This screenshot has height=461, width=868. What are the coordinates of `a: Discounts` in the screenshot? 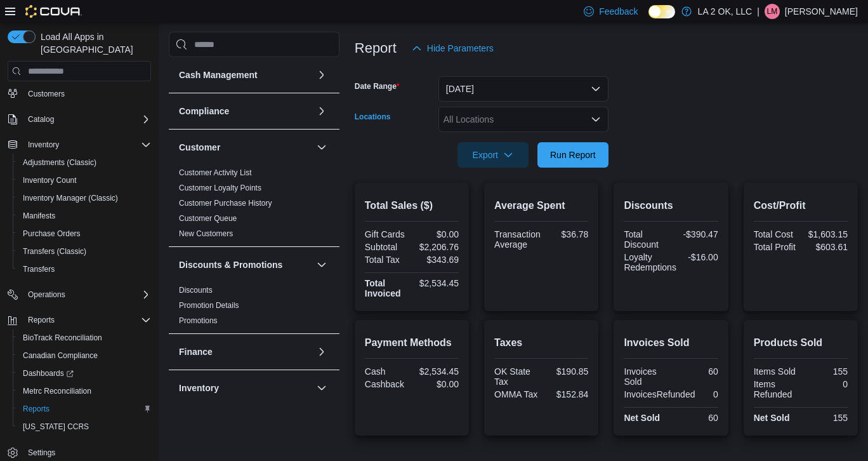 It's located at (195, 290).